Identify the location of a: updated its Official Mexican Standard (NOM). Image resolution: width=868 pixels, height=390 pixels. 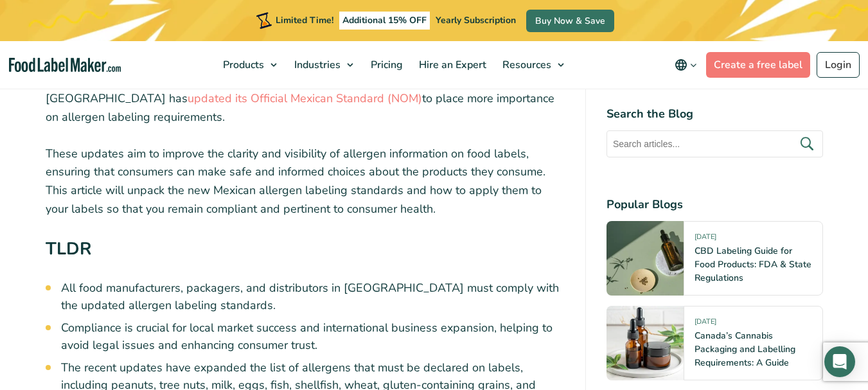
(305, 98).